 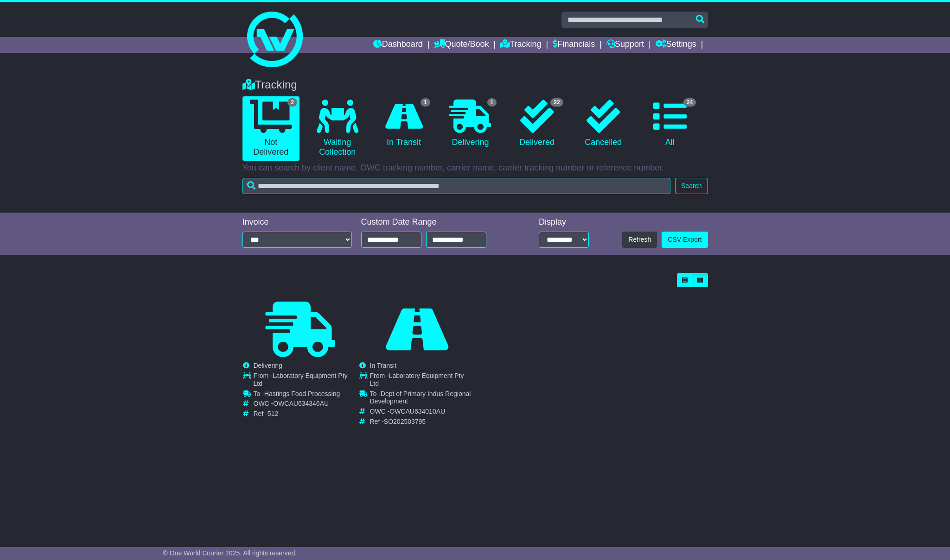 I want to click on a: Dashboard, so click(x=398, y=45).